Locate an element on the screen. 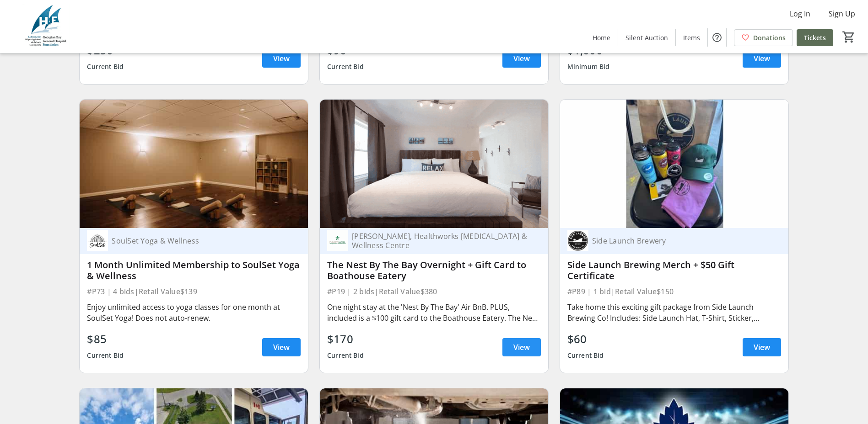 The width and height of the screenshot is (868, 424). a: Home is located at coordinates (601, 37).